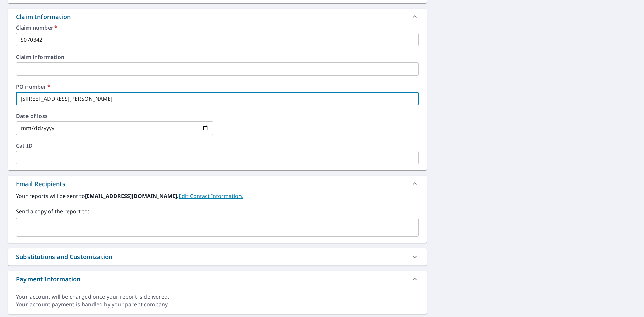 This screenshot has width=644, height=317. What do you see at coordinates (217, 87) in the screenshot?
I see `label: PO number` at bounding box center [217, 87].